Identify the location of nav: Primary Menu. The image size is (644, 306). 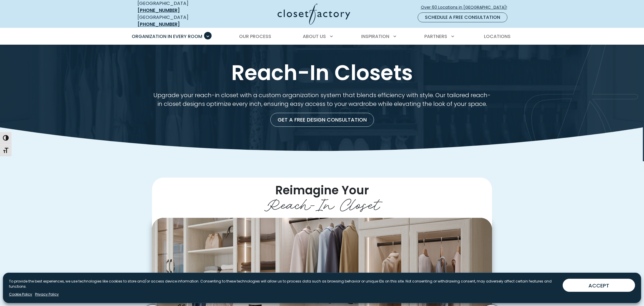
(322, 36).